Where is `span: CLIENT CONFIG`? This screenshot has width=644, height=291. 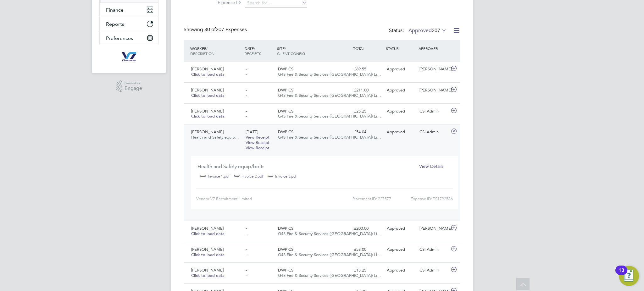 span: CLIENT CONFIG is located at coordinates (291, 54).